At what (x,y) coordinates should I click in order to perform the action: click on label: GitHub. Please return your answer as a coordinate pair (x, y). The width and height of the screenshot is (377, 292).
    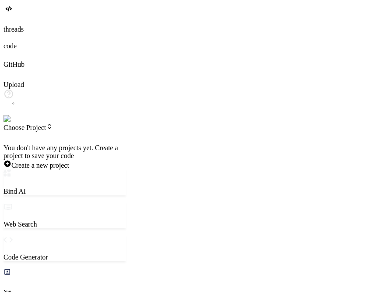
    Looking at the image, I should click on (14, 64).